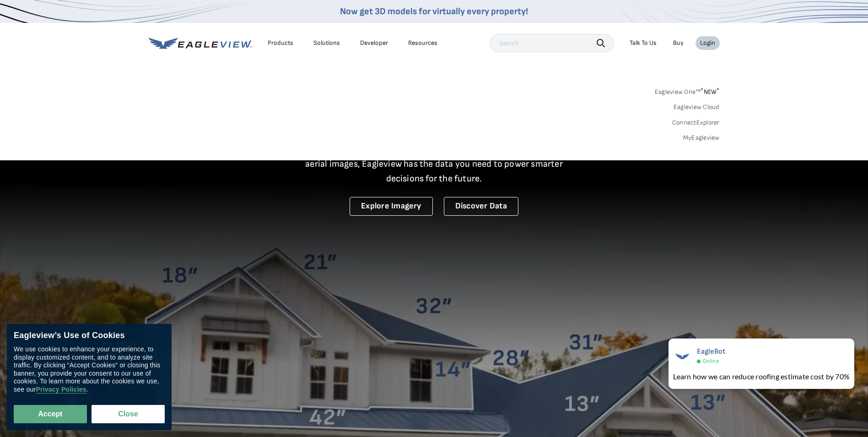 The image size is (868, 437). What do you see at coordinates (695, 123) in the screenshot?
I see `a: ConnectExplorer` at bounding box center [695, 123].